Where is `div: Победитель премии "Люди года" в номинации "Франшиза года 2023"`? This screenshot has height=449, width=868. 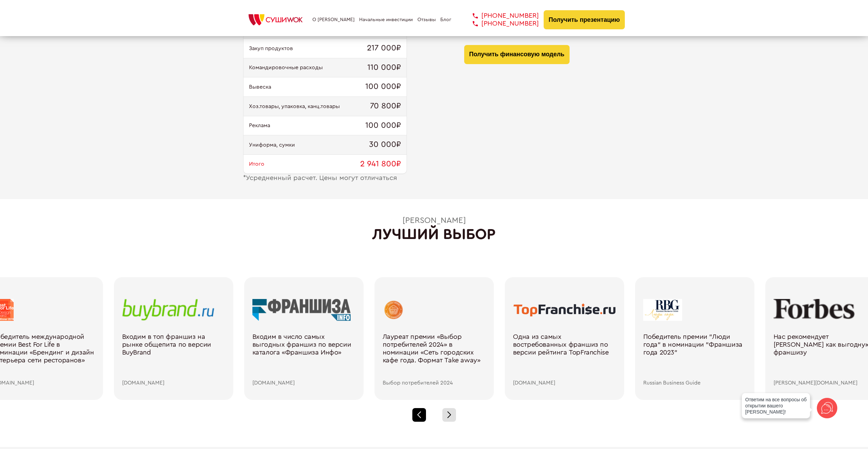
div: Победитель премии "Люди года" в номинации "Франшиза года 2023" is located at coordinates (695, 356).